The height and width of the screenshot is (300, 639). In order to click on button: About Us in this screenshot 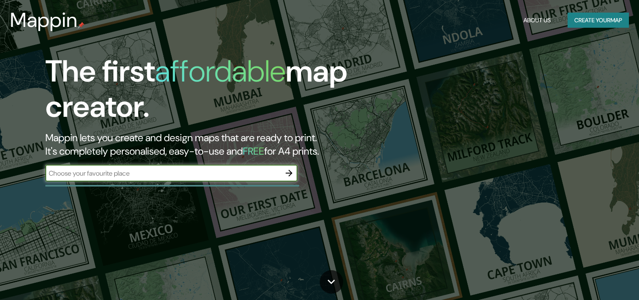, I will do `click(537, 20)`.